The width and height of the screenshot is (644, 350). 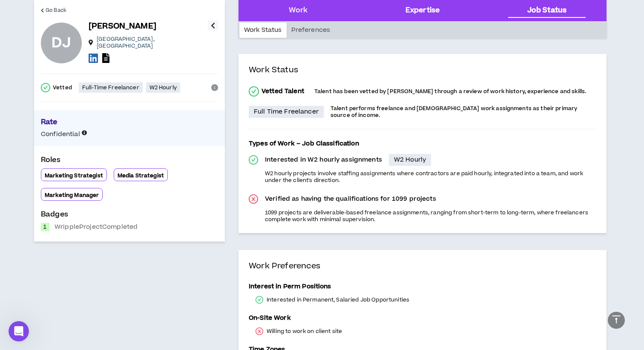 I want to click on div: DeVaughn J., so click(x=61, y=43).